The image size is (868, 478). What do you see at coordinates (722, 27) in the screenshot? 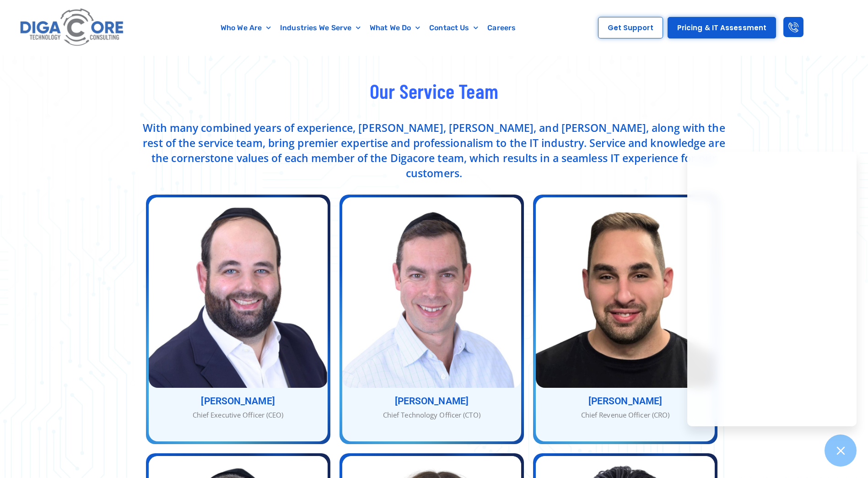
I see `a: Pricing & IT Assessment` at bounding box center [722, 27].